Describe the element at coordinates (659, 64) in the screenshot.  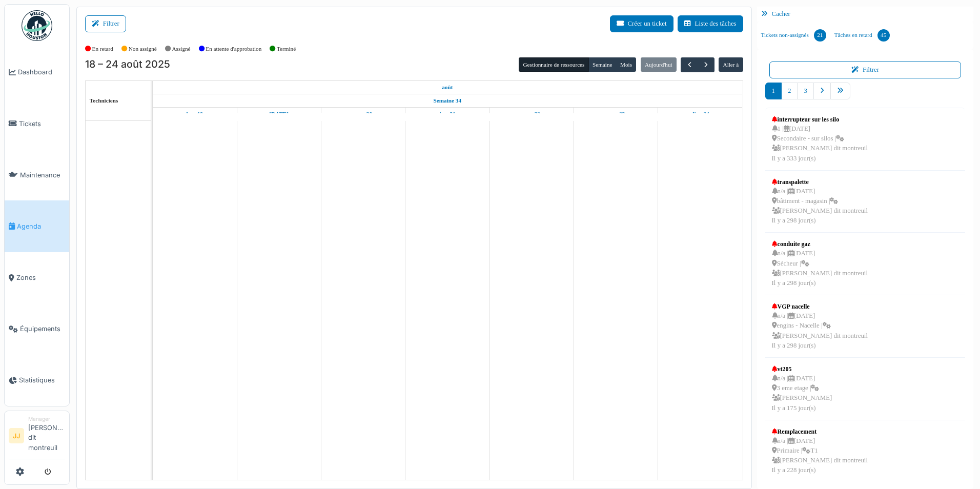
I see `button: Aujourd'hui` at that location.